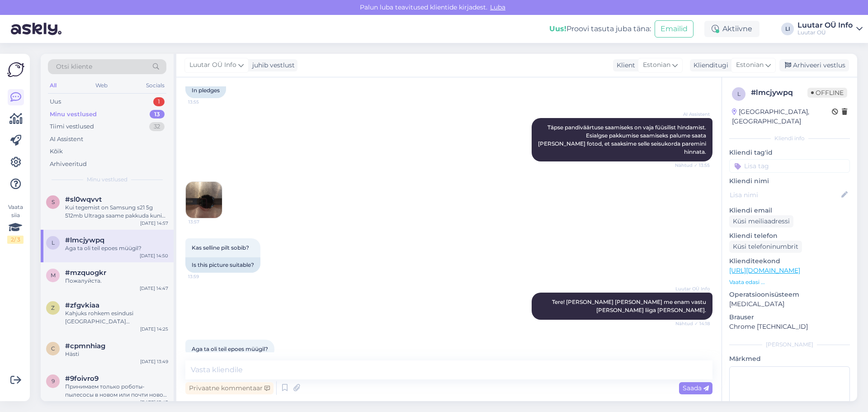 The height and width of the screenshot is (412, 868). What do you see at coordinates (789, 181) in the screenshot?
I see `p: Kliendi nimi` at bounding box center [789, 181].